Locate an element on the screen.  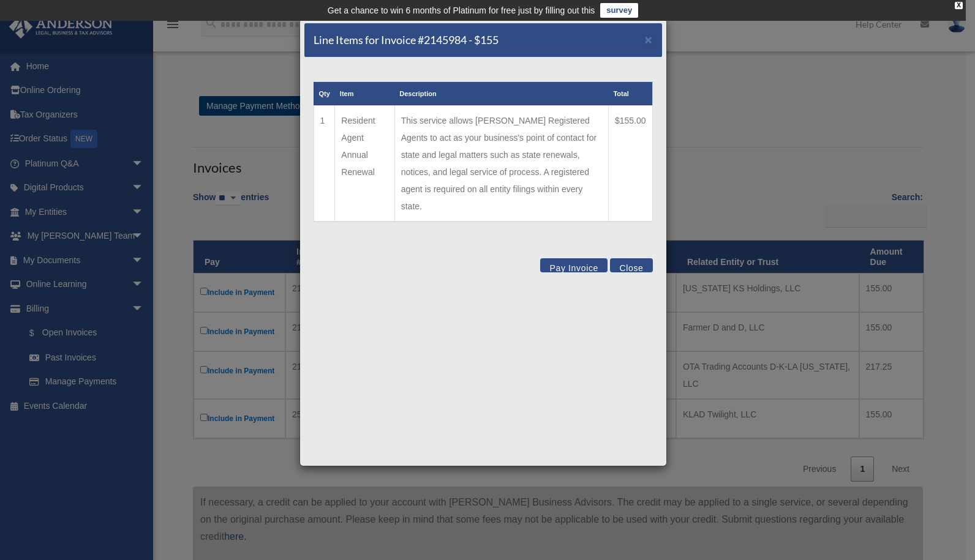
a: survey is located at coordinates (619, 10).